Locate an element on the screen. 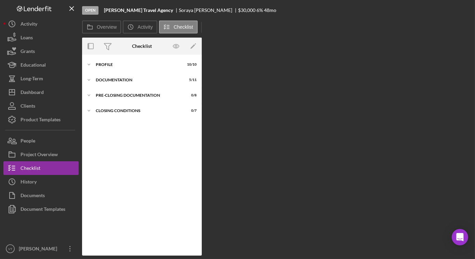 Image resolution: width=475 pixels, height=259 pixels. a: Document Templates is located at coordinates (41, 209).